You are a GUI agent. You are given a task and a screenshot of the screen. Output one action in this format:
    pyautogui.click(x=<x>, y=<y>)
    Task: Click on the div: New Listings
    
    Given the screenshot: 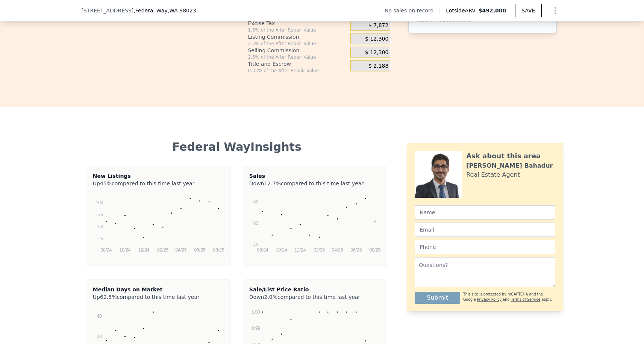 What is the action you would take?
    pyautogui.click(x=159, y=176)
    